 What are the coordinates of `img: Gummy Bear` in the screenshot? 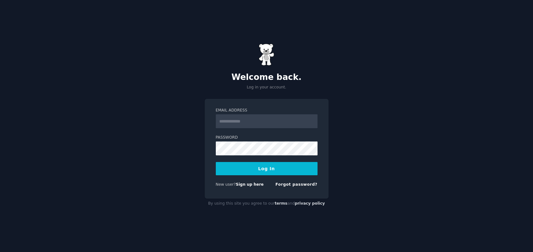 It's located at (266, 55).